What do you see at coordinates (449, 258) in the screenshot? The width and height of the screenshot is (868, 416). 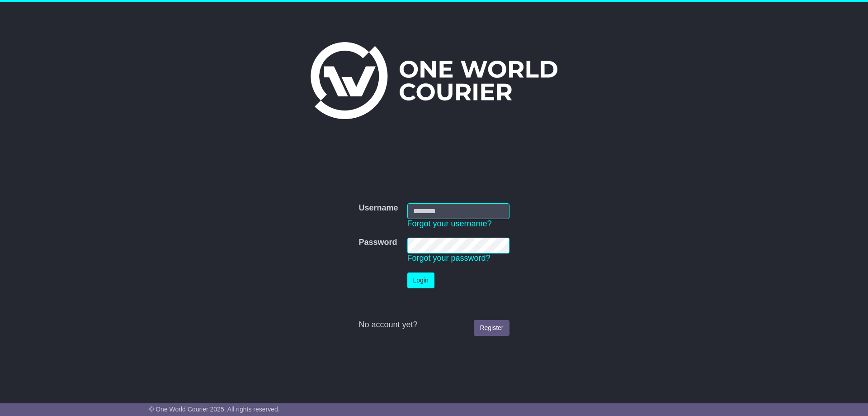 I see `a: Forgot your password?` at bounding box center [449, 258].